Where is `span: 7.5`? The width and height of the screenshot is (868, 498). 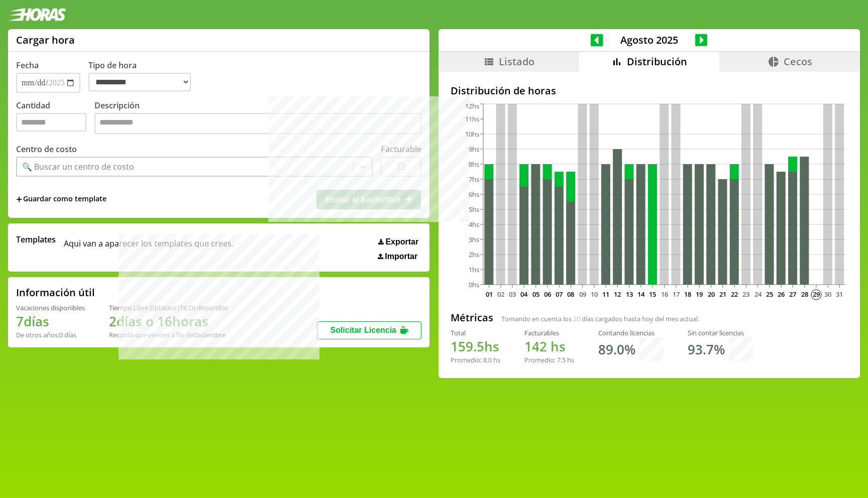
span: 7.5 is located at coordinates (561, 360).